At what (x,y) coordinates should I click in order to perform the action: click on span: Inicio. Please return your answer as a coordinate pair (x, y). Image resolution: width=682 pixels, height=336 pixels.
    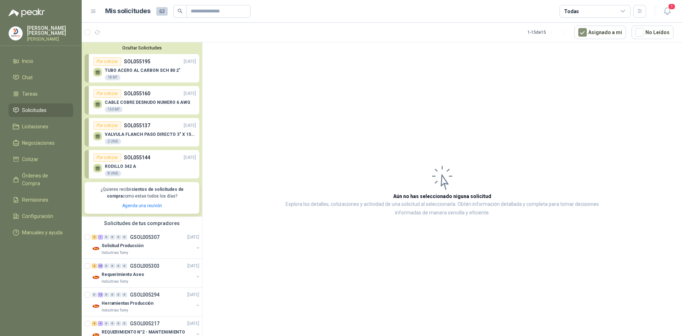
    Looking at the image, I should click on (28, 61).